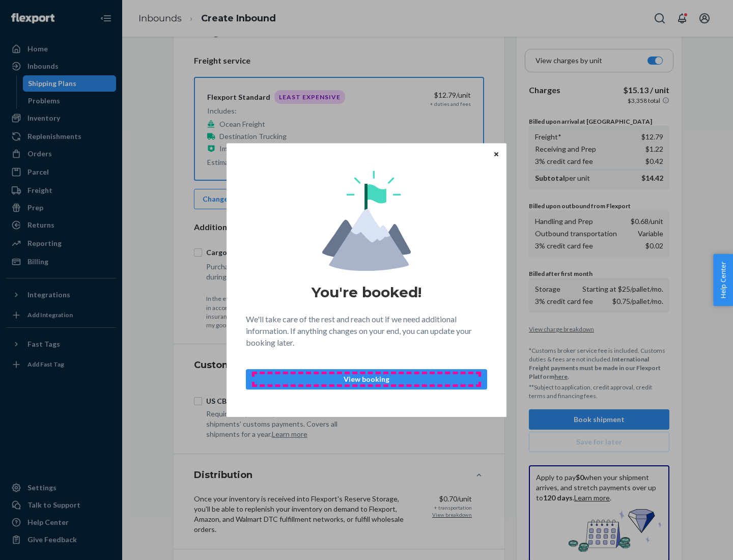 This screenshot has height=560, width=733. I want to click on button: Close, so click(496, 153).